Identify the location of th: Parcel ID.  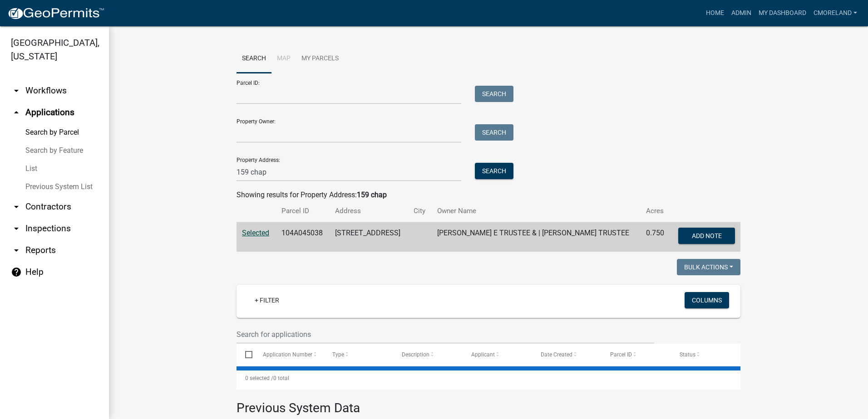
(303, 211).